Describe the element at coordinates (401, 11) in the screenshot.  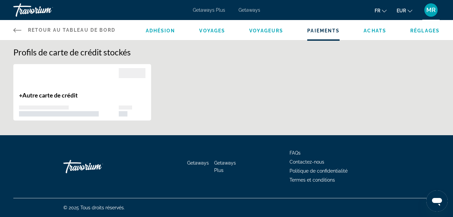
I see `span: EUR` at that location.